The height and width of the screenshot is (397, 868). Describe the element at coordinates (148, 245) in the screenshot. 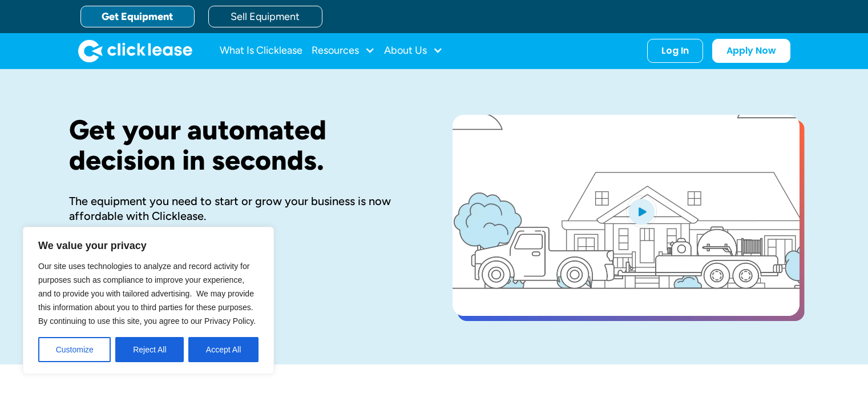

I see `p: We value your privacy` at that location.